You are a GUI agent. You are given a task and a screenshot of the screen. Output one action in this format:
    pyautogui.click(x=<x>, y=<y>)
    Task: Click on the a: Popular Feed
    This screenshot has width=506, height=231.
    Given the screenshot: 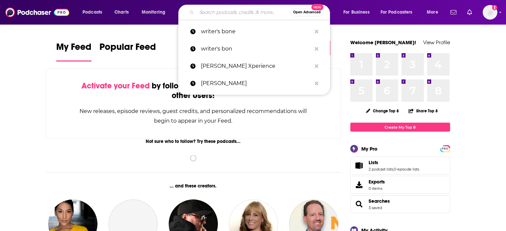 What is the action you would take?
    pyautogui.click(x=128, y=51)
    